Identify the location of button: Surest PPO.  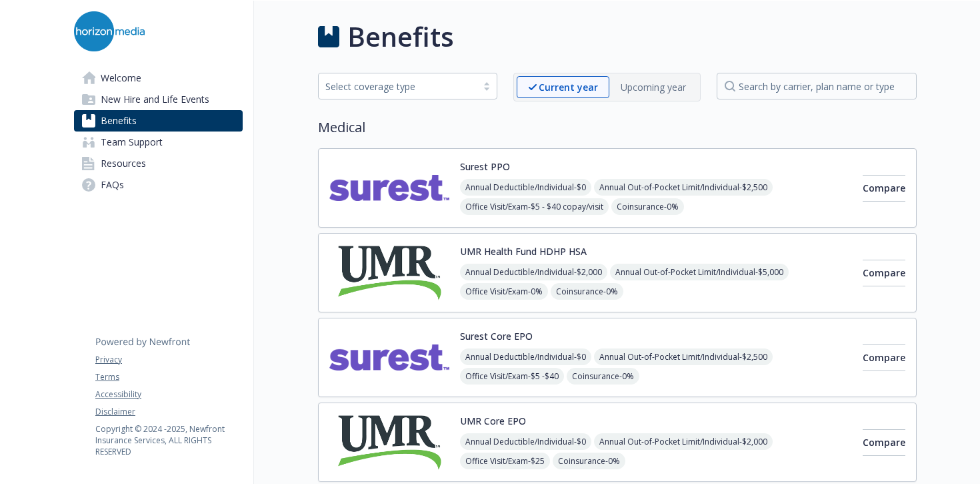
(485, 166).